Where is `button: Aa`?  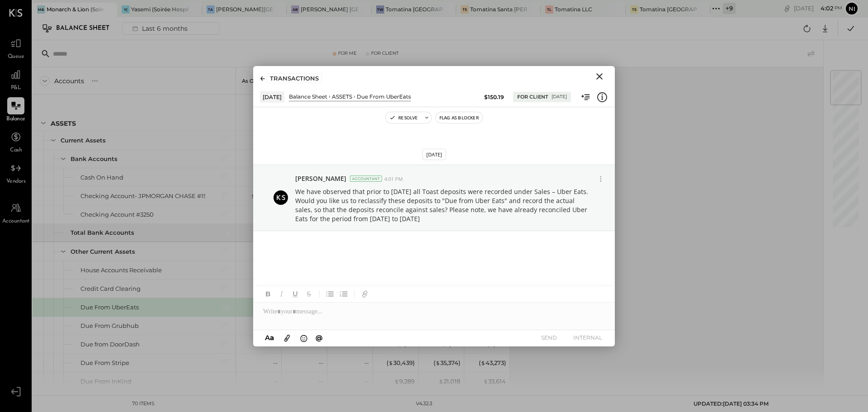 button: Aa is located at coordinates (270, 338).